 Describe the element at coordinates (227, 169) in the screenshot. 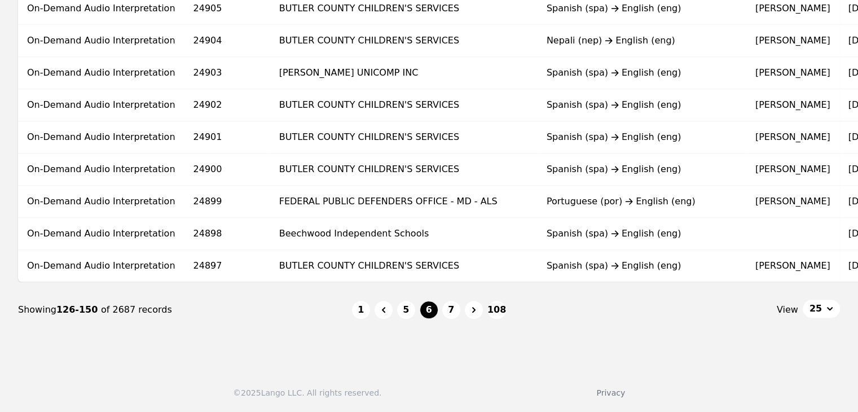

I see `td: 24900` at that location.